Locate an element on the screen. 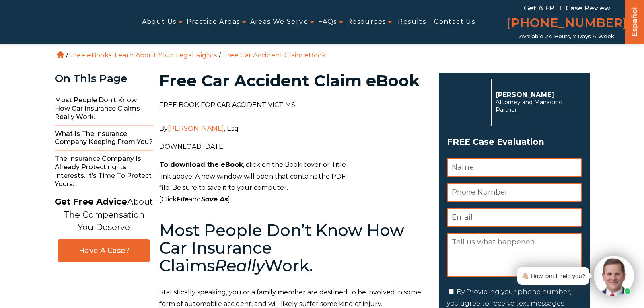 The height and width of the screenshot is (308, 644). img: Auger & Auger Accident and Injury Lawyers Logo is located at coordinates (58, 22).